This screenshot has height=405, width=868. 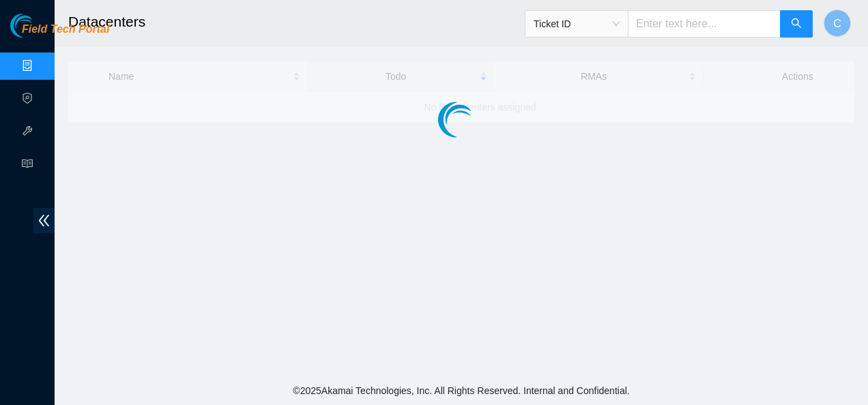 I want to click on footer: © 2025 Akamai Technologies, Inc. All Rights Reserved. Internal and Confidential., so click(x=461, y=391).